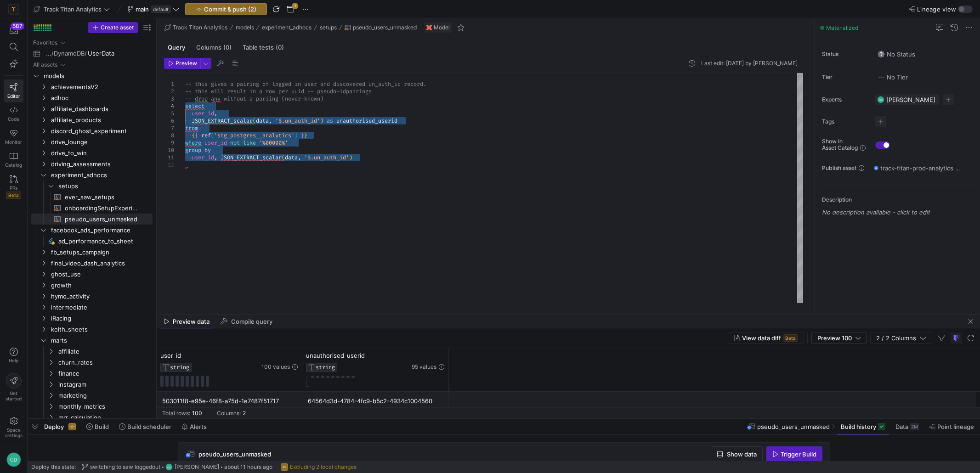  I want to click on div: 10, so click(169, 150).